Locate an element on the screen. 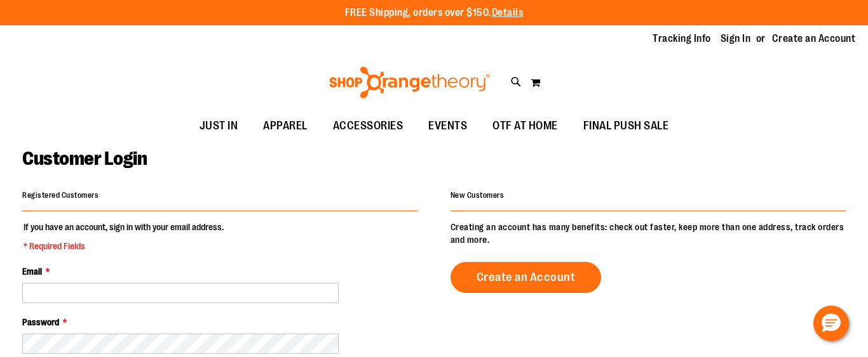 The height and width of the screenshot is (357, 868). a: OTF AT HOME is located at coordinates (524, 126).